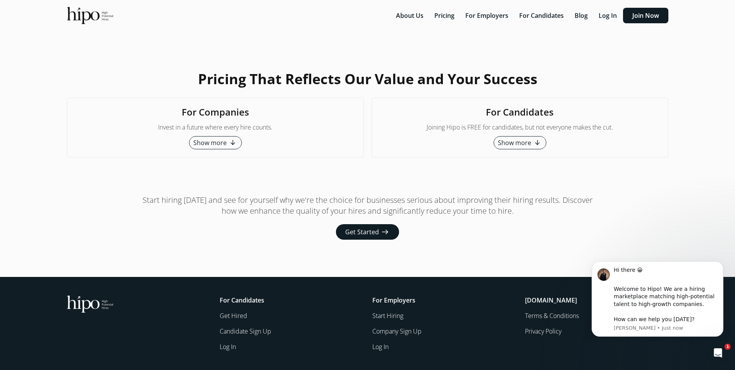  I want to click on h2: For Companies, so click(215, 112).